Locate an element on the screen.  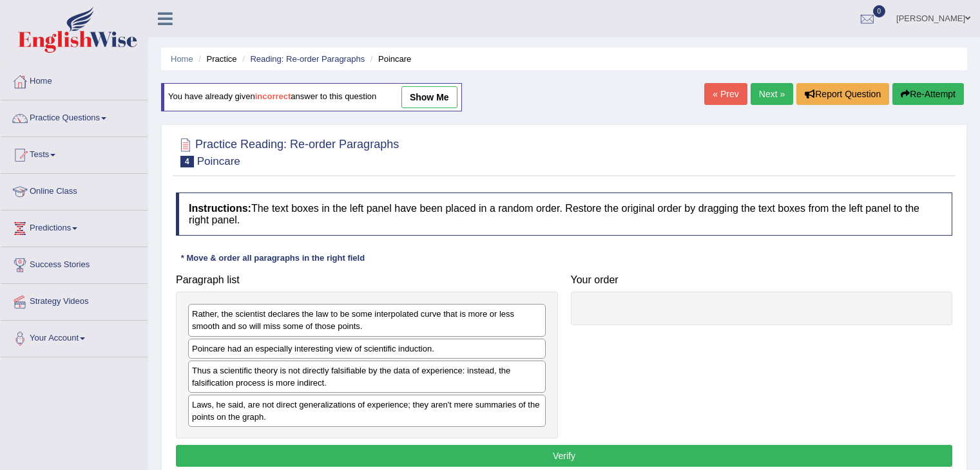
a: Next » is located at coordinates (772, 94).